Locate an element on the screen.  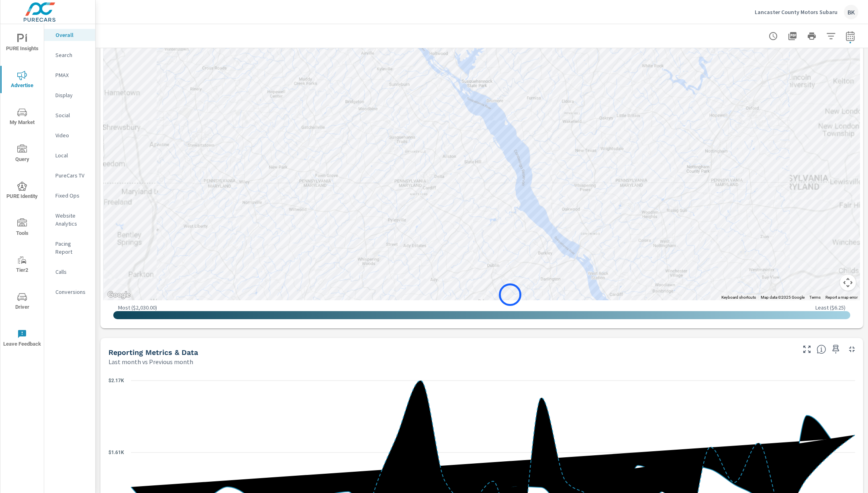
p: Calls is located at coordinates (72, 272).